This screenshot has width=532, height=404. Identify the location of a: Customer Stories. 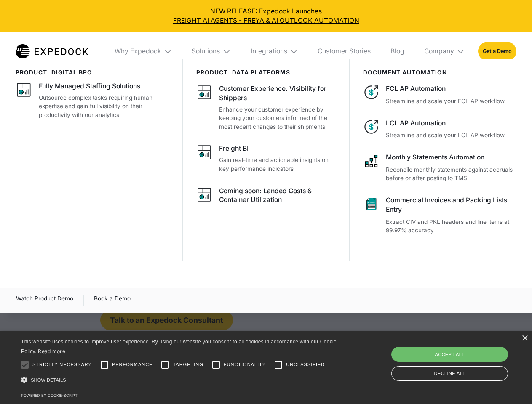
(344, 51).